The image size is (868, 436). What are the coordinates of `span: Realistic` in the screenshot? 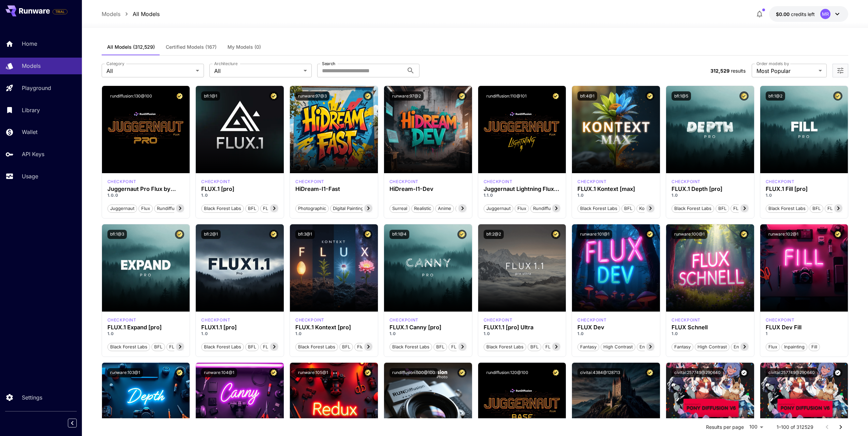 It's located at (422, 209).